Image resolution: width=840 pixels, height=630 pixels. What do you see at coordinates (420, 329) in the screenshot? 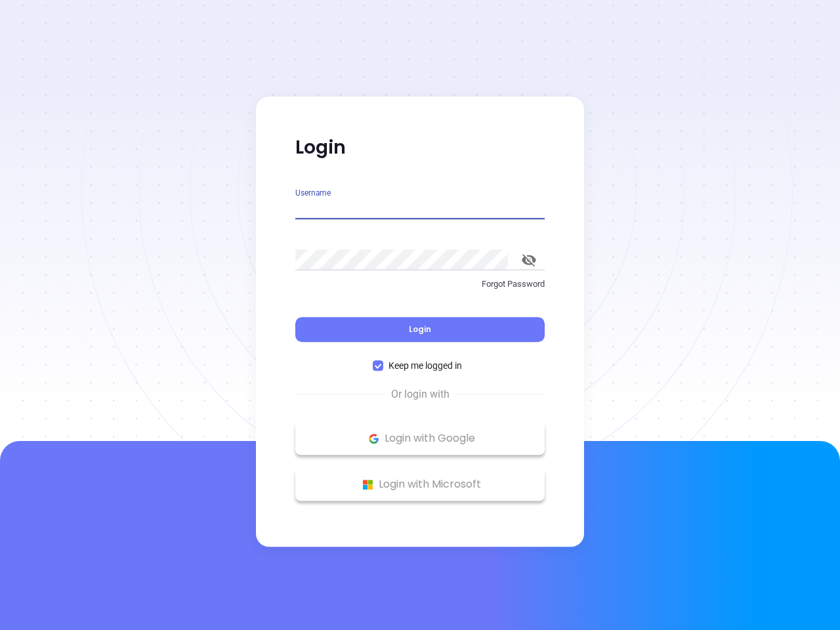
I see `button: Login` at bounding box center [420, 329].